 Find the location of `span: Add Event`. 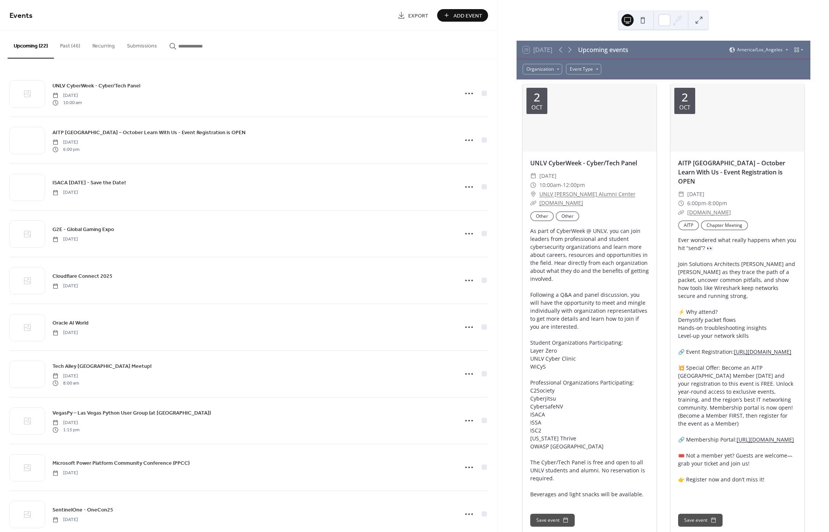

span: Add Event is located at coordinates (468, 16).